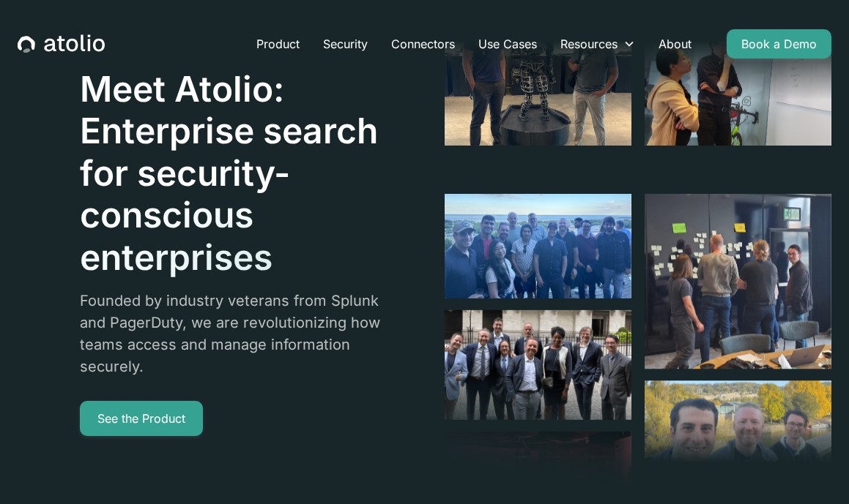 The image size is (849, 504). Describe the element at coordinates (345, 44) in the screenshot. I see `a: Security` at that location.